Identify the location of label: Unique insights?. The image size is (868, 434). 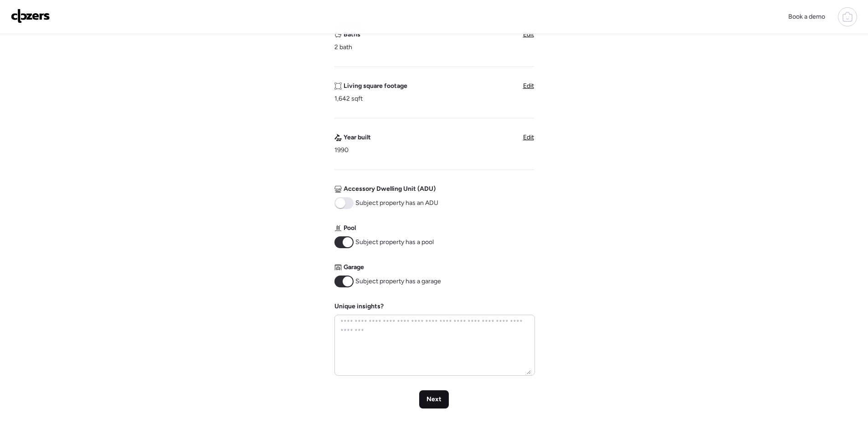
(359, 306).